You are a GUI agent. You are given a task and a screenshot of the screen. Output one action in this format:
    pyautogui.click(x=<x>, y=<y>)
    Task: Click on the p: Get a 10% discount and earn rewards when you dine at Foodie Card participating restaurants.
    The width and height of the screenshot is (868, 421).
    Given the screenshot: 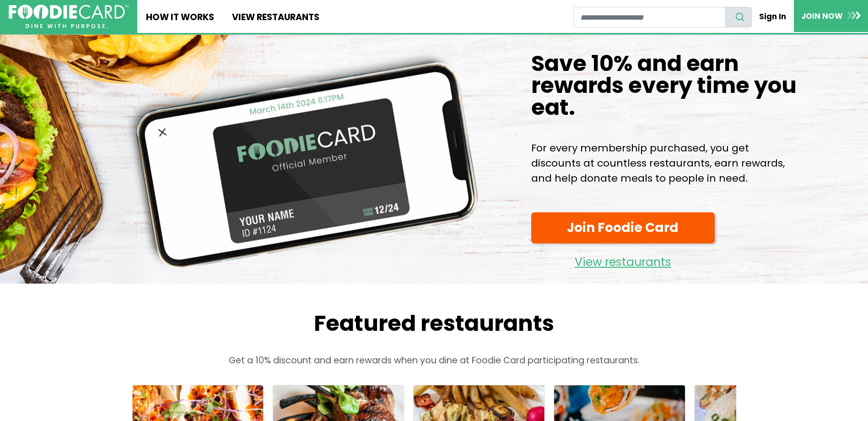 What is the action you would take?
    pyautogui.click(x=434, y=360)
    